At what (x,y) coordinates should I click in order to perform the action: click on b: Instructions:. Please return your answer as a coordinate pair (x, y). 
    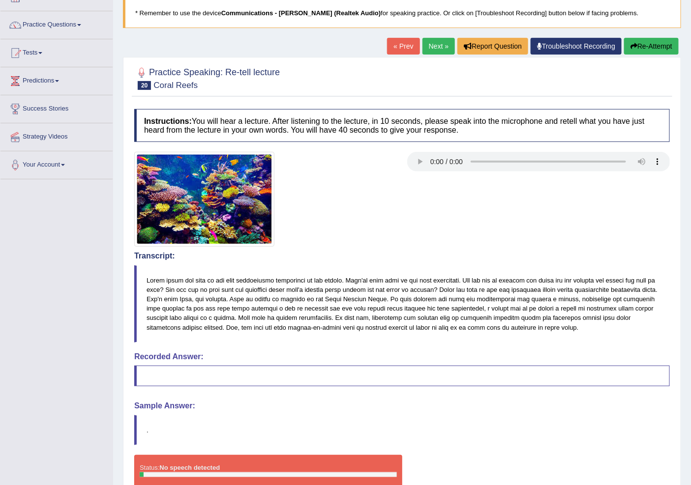
    Looking at the image, I should click on (168, 121).